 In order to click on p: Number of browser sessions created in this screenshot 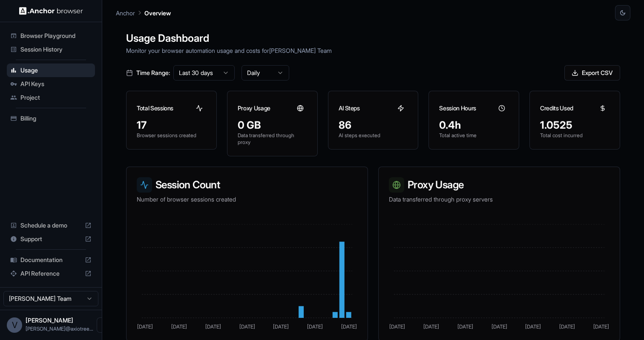, I will do `click(247, 199)`.